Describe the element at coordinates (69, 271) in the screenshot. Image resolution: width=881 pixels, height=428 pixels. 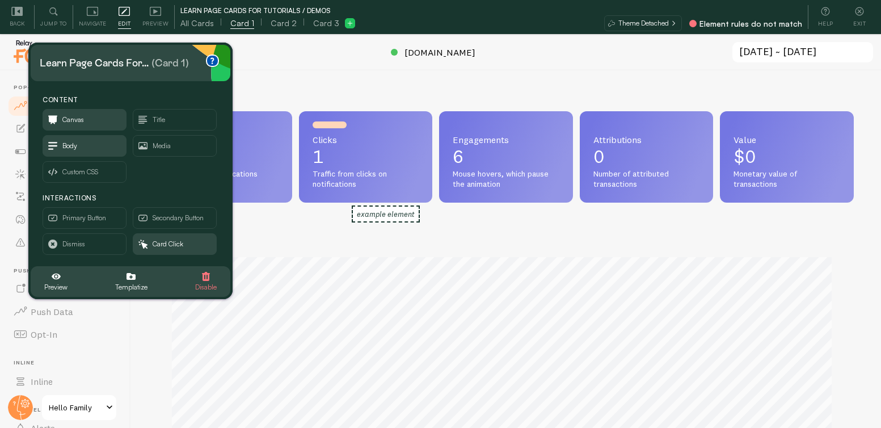
I see `span: Push` at that location.